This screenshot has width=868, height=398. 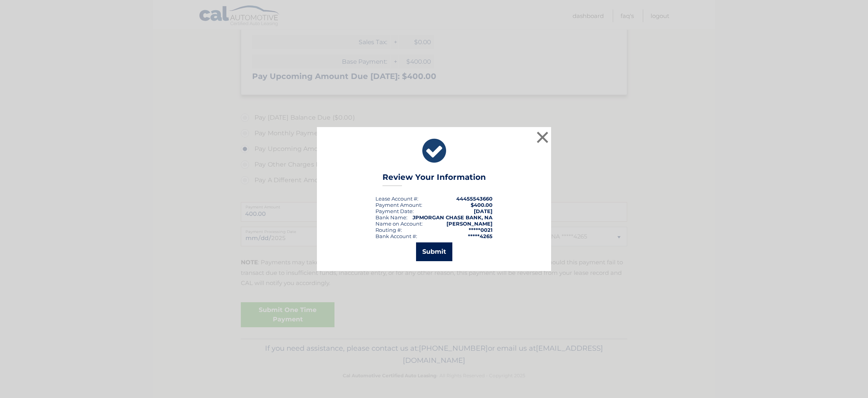 What do you see at coordinates (399, 224) in the screenshot?
I see `div: Name on Account:` at bounding box center [399, 224].